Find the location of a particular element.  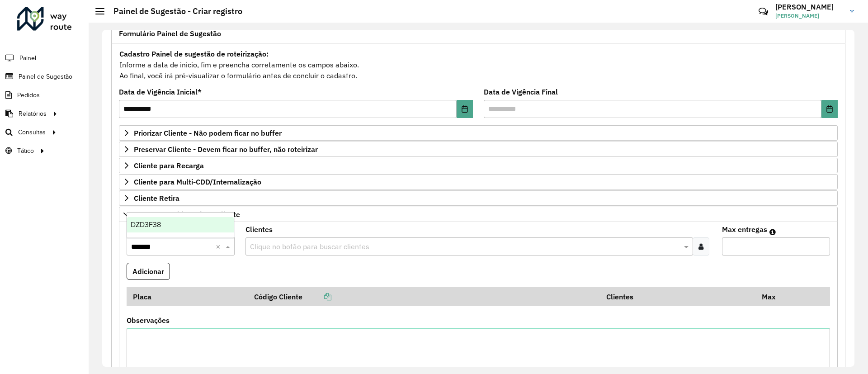

em: Máximo de clientes que serão colocados na mesma rota com os clientes informados is located at coordinates (773, 232).